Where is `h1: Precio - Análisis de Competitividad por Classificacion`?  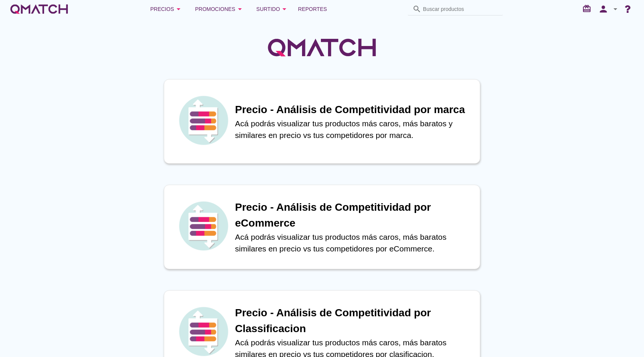 h1: Precio - Análisis de Competitividad por Classificacion is located at coordinates (354, 321).